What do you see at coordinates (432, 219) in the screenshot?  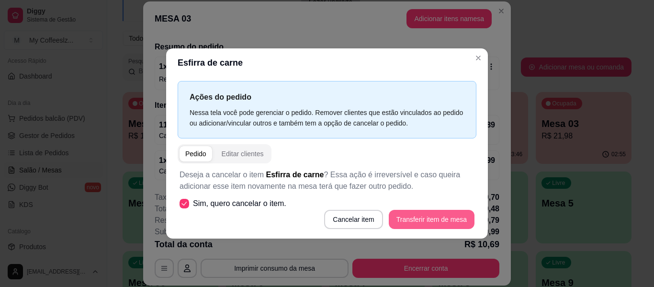 I see `button: Transferir item de mesa` at bounding box center [432, 219].